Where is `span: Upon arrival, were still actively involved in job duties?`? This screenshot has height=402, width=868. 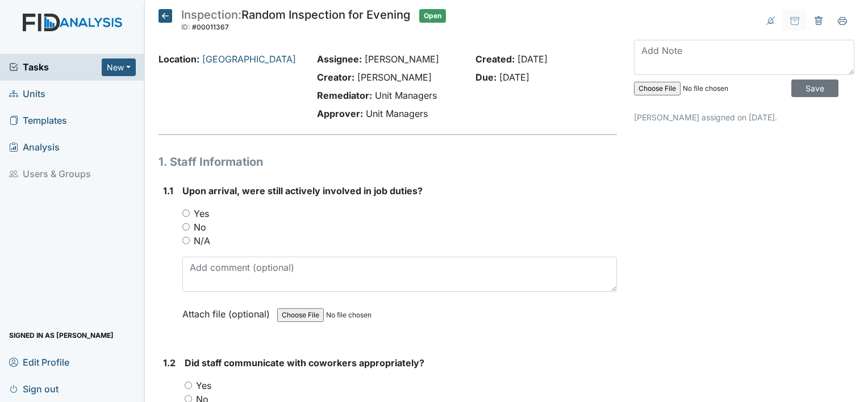 span: Upon arrival, were still actively involved in job duties? is located at coordinates (302, 191).